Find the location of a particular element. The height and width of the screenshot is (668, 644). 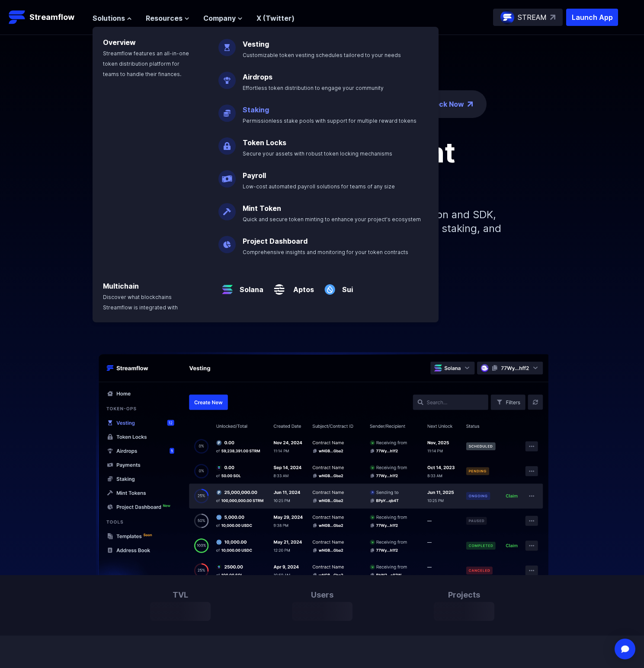

p: Aptos is located at coordinates (301, 286).